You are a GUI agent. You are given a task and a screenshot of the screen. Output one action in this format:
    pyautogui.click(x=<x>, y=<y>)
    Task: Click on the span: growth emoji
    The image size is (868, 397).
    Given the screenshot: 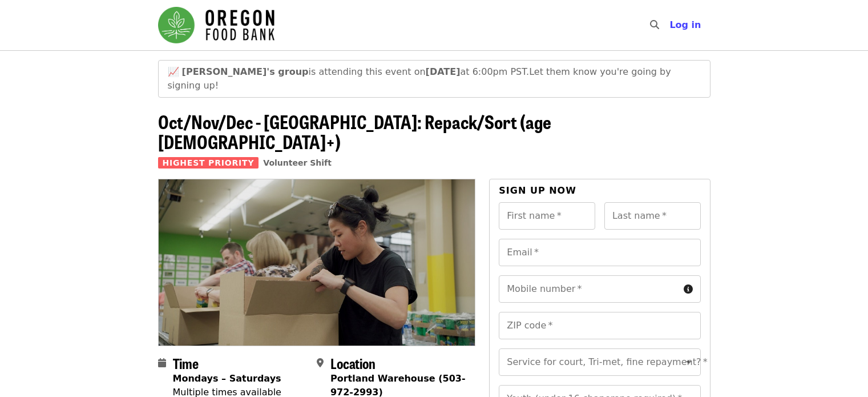 What is the action you would take?
    pyautogui.click(x=174, y=71)
    